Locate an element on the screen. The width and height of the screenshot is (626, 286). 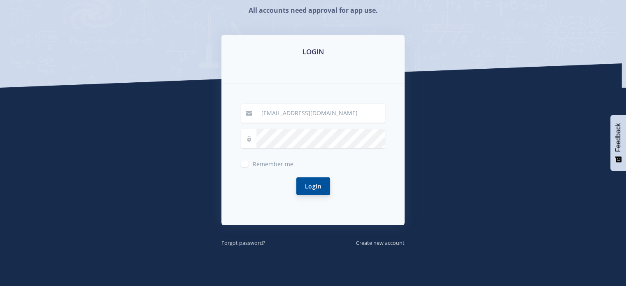
h3: LOGIN is located at coordinates (313, 52).